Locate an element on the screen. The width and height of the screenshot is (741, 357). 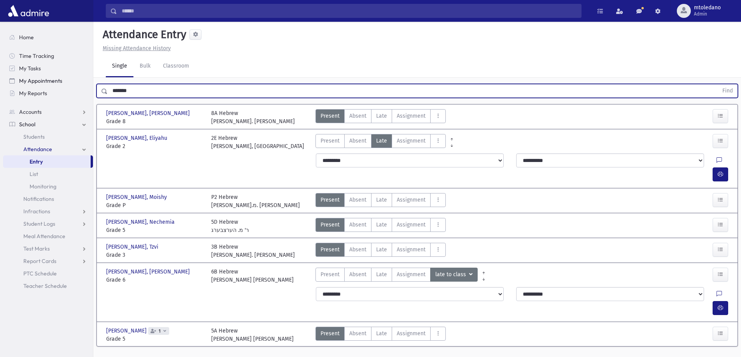
a: Time Tracking is located at coordinates (48, 56).